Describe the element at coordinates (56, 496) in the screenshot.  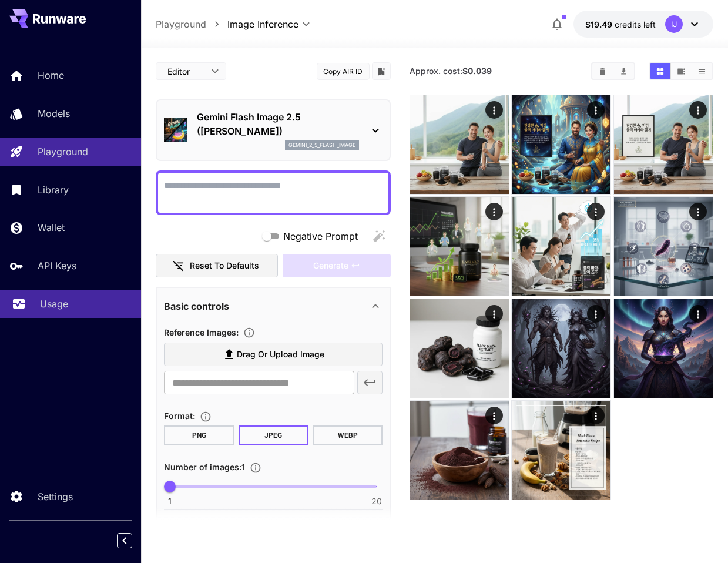
I see `p: Settings` at that location.